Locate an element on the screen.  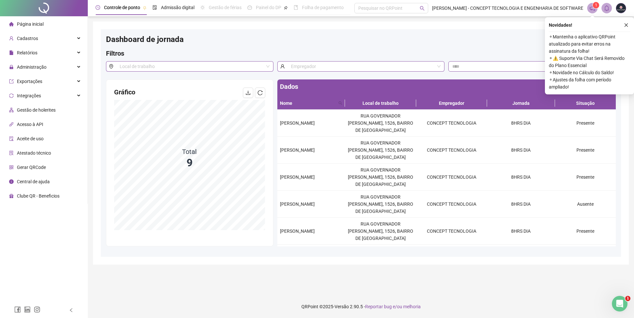
span: bell is located at coordinates (607, 8).